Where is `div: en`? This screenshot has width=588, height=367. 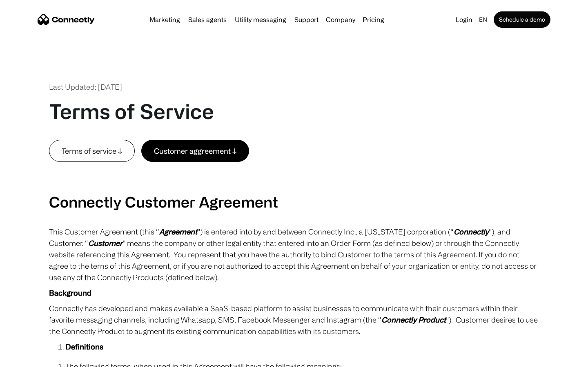 div: en is located at coordinates (483, 19).